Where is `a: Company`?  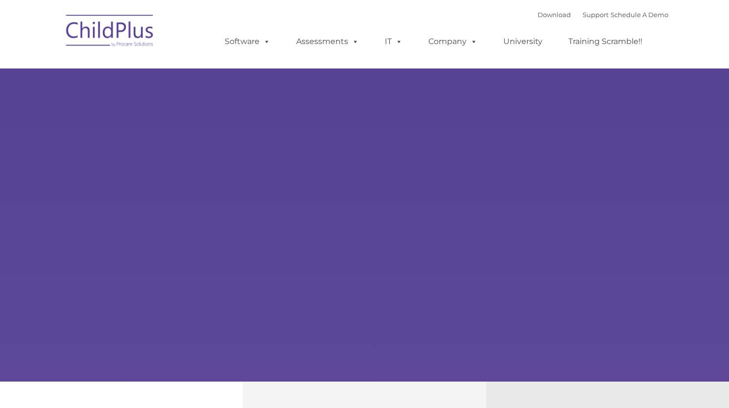
a: Company is located at coordinates (453, 42).